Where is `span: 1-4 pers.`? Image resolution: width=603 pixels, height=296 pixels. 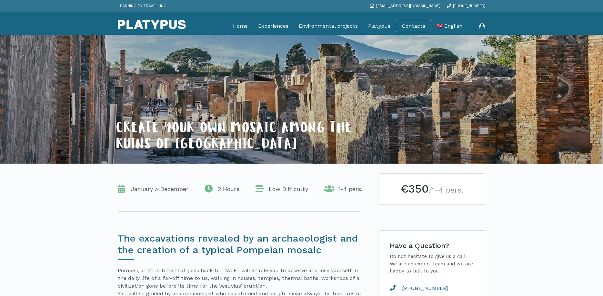 span: 1-4 pers. is located at coordinates (348, 189).